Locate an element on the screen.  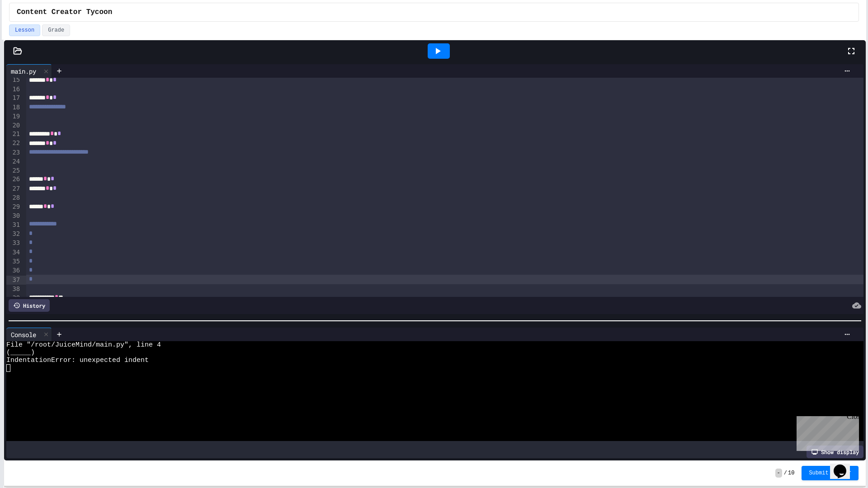
div: 21 is located at coordinates (13, 134).